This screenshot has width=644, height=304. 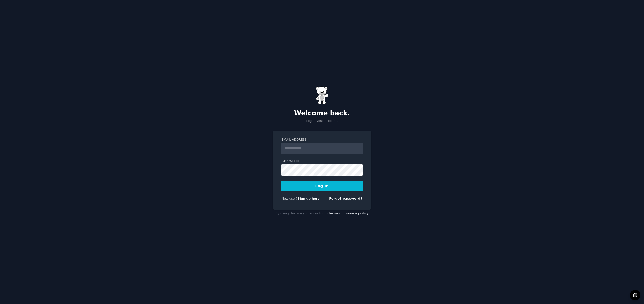 I want to click on label: Email Address, so click(x=322, y=140).